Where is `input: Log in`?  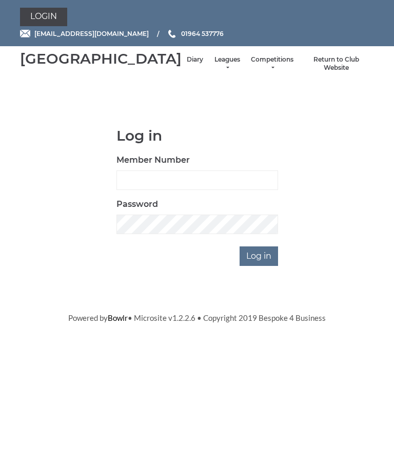 input: Log in is located at coordinates (259, 256).